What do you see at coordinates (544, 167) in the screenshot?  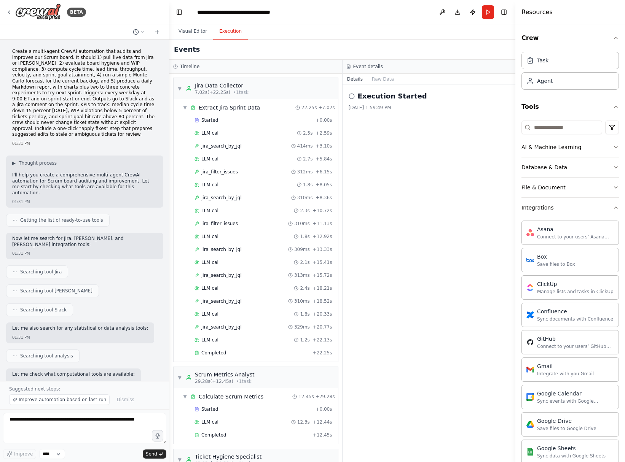 I see `div: Database & Data` at bounding box center [544, 167].